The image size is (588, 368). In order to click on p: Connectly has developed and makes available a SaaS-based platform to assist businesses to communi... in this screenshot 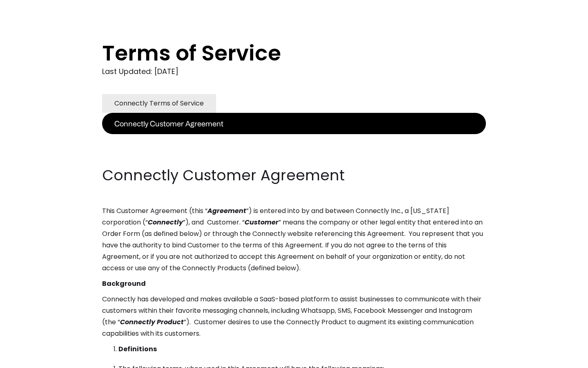, I will do `click(294, 317)`.